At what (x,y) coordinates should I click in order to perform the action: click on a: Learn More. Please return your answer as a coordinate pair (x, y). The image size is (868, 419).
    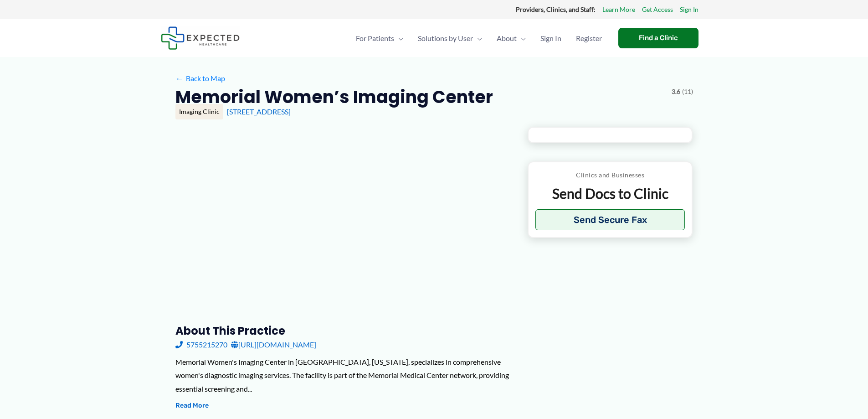
    Looking at the image, I should click on (618, 10).